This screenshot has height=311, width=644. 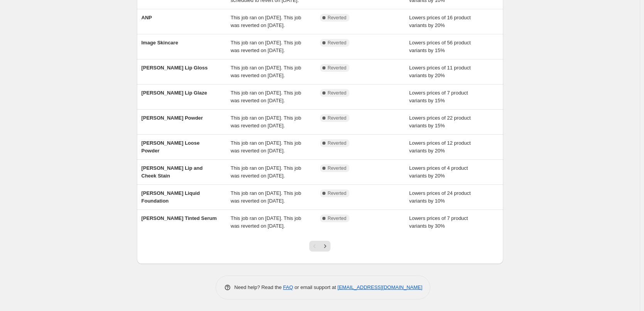 I want to click on span: Lowers prices of 56 product variants by 15%, so click(x=440, y=46).